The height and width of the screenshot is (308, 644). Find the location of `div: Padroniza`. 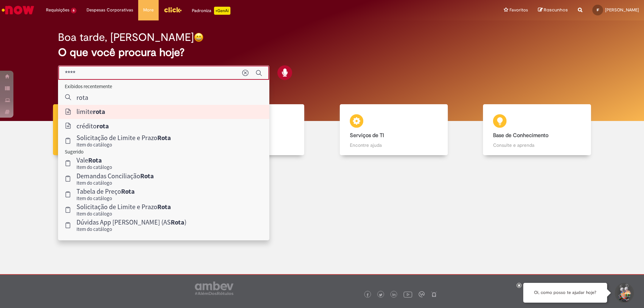

div: Padroniza is located at coordinates (211, 11).